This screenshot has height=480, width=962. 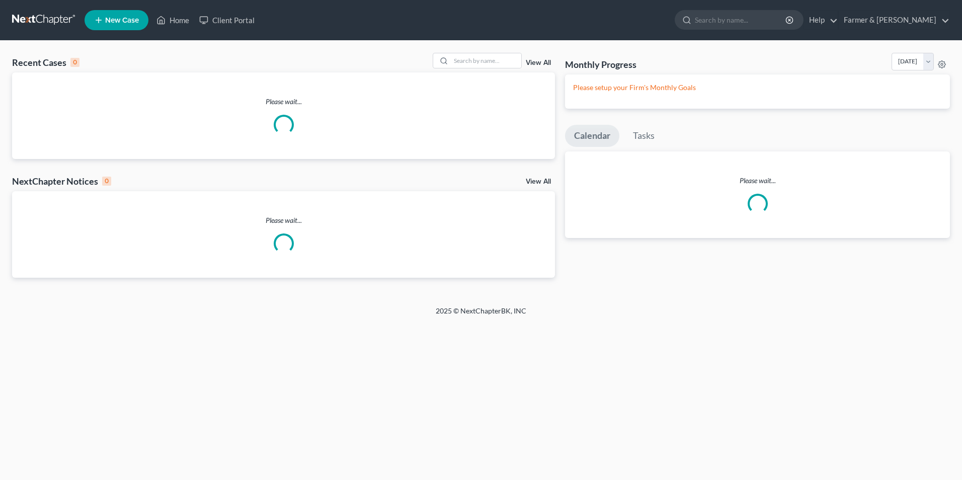 What do you see at coordinates (601, 64) in the screenshot?
I see `h3: Monthly Progress` at bounding box center [601, 64].